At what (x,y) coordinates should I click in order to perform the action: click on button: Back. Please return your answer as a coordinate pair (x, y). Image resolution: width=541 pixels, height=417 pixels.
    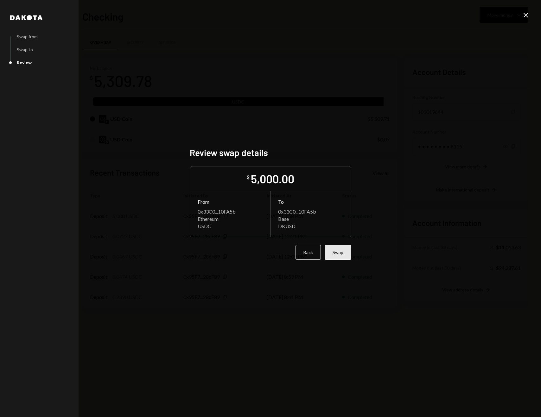
    Looking at the image, I should click on (308, 252).